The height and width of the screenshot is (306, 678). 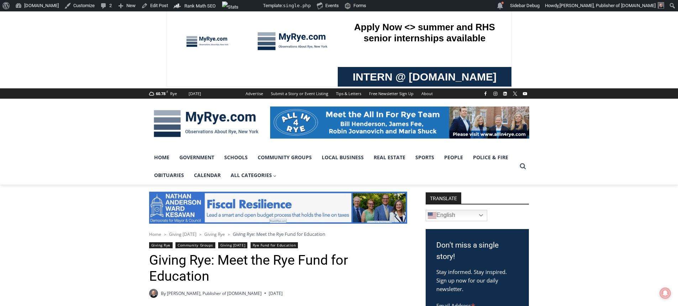 What do you see at coordinates (343, 157) in the screenshot?
I see `a: Local Business` at bounding box center [343, 157].